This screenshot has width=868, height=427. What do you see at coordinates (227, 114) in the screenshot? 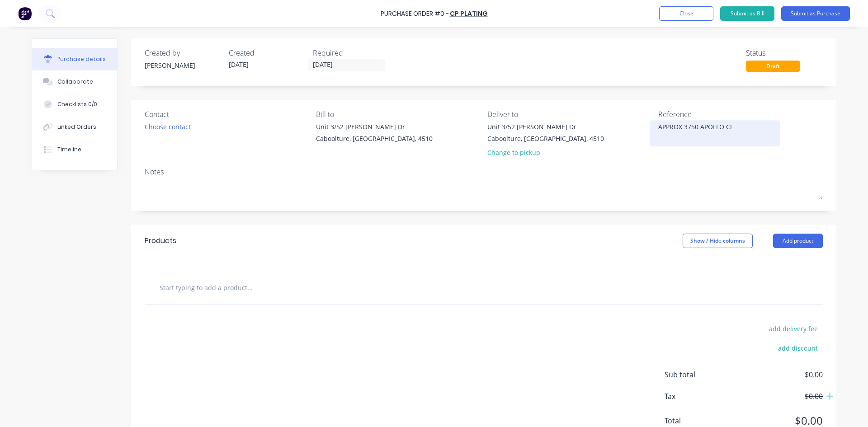
I see `div: Contact` at bounding box center [227, 114].